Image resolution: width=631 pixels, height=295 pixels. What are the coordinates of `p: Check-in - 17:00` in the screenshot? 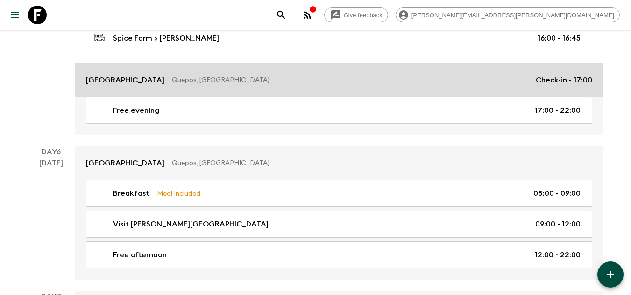 It's located at (563, 80).